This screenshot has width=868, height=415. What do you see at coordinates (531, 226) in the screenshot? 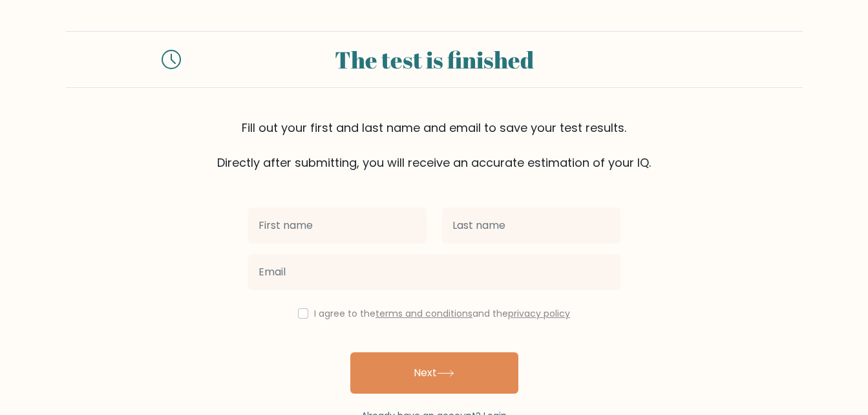
I see `input: Last name` at bounding box center [531, 226].